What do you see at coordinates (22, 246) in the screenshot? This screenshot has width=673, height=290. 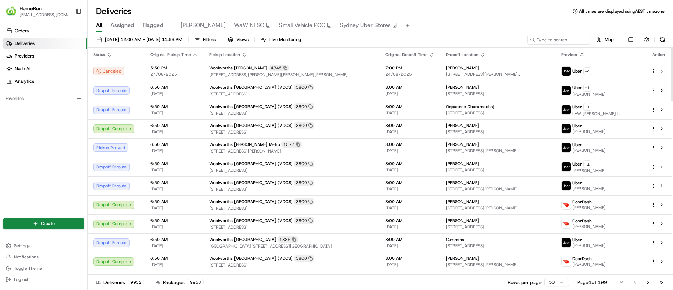 I see `span: Settings` at bounding box center [22, 246].